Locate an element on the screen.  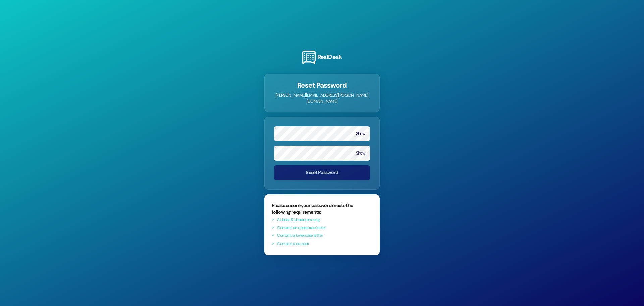
button: Reset Password is located at coordinates (322, 172).